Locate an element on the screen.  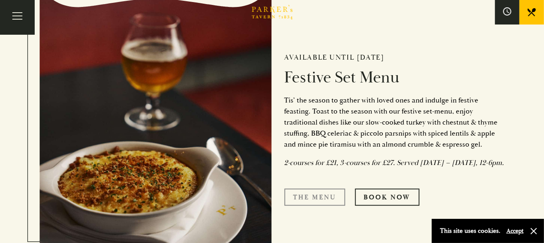
button: Close and accept is located at coordinates (533, 231).